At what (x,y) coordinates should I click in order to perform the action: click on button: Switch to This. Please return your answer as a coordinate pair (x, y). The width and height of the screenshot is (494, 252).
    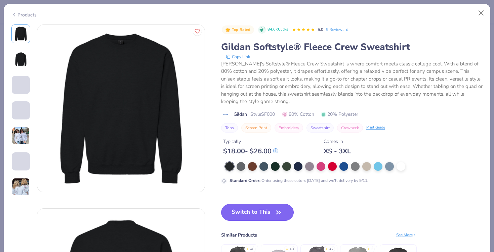
    Looking at the image, I should click on (257, 213).